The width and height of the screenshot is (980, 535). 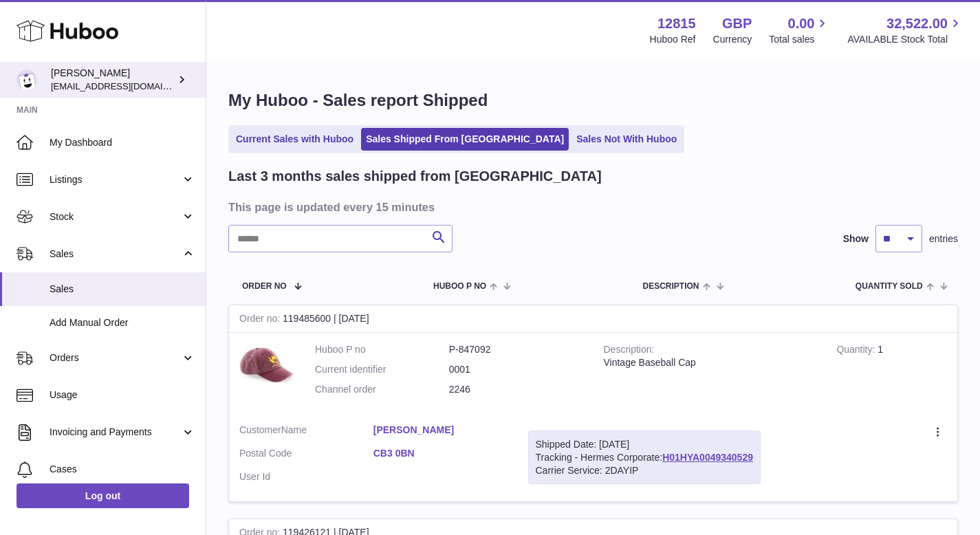 I want to click on dt: Current identifier, so click(x=382, y=369).